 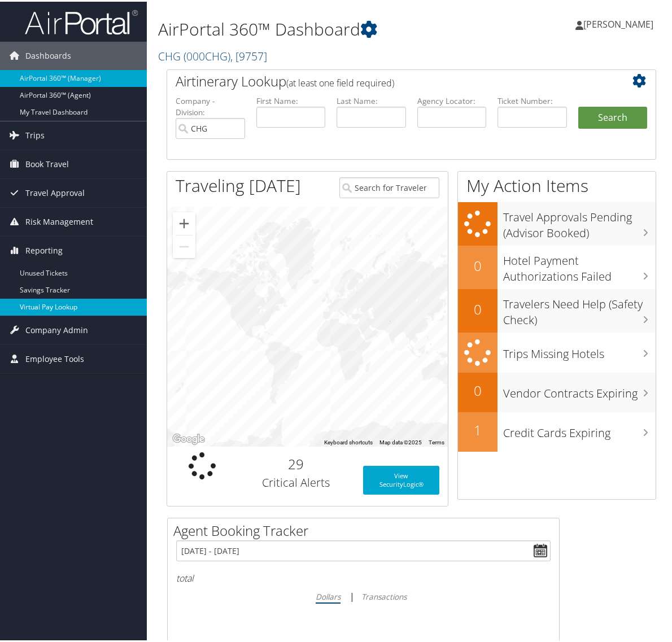 What do you see at coordinates (557, 391) in the screenshot?
I see `a: 0Vendor Contracts Expiring` at bounding box center [557, 391].